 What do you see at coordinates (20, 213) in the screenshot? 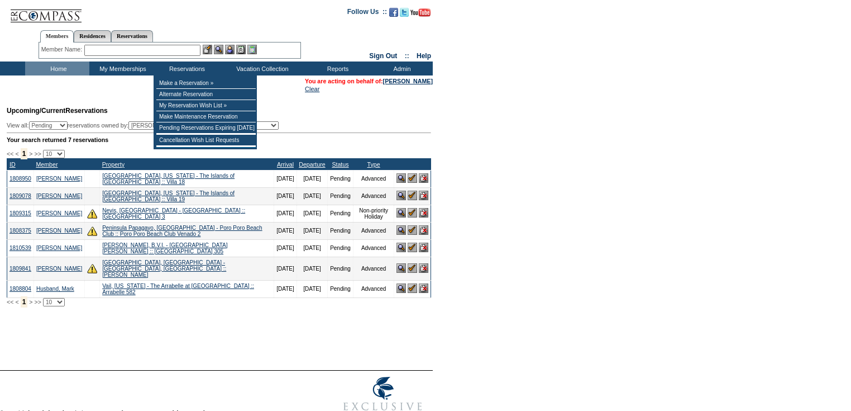
I see `a: 1809315` at bounding box center [20, 213].